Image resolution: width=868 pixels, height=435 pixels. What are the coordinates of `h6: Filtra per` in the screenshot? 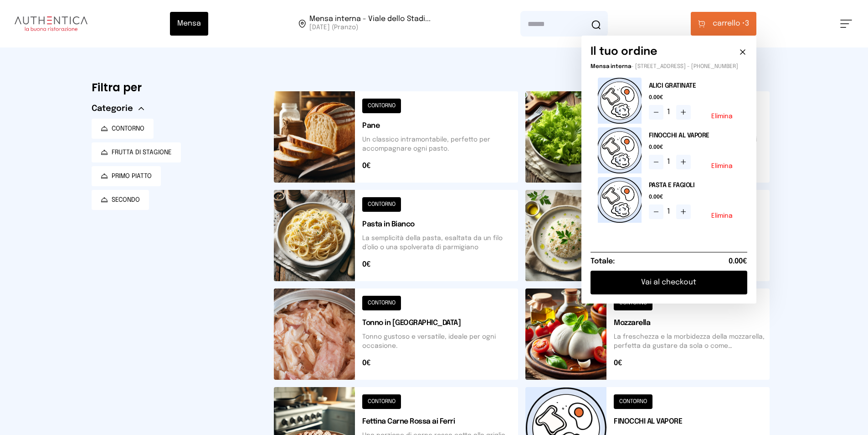 It's located at (175, 88).